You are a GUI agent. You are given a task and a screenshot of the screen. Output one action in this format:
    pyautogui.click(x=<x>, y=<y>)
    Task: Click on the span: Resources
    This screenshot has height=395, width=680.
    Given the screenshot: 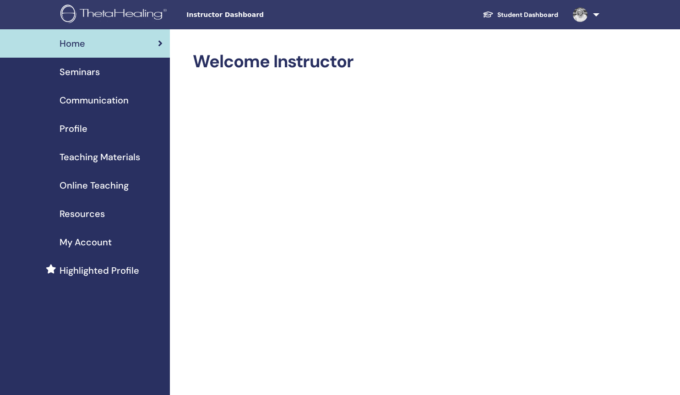 What is the action you would take?
    pyautogui.click(x=82, y=214)
    